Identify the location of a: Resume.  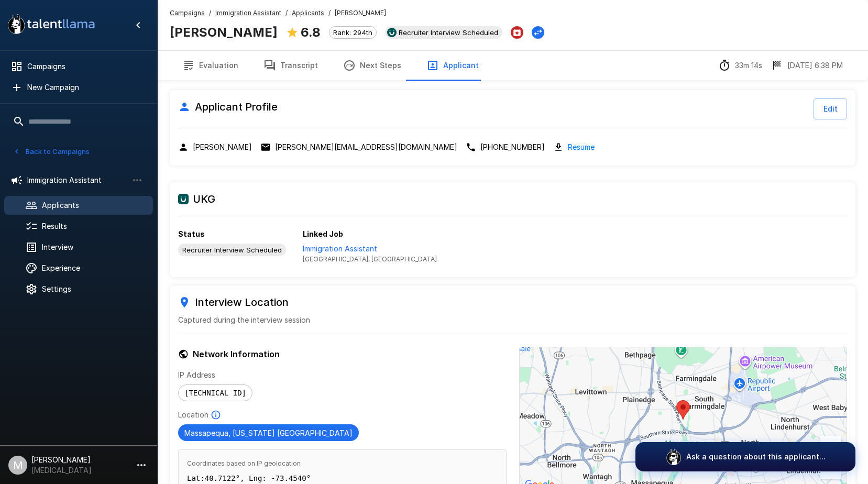
(581, 147).